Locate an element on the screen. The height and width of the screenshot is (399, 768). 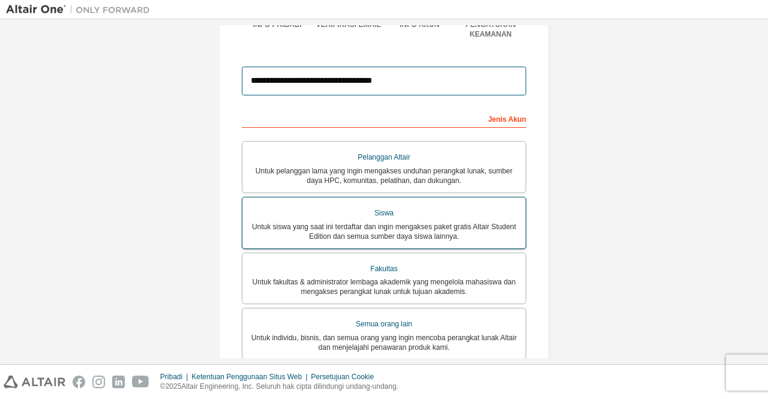
font: 2025 is located at coordinates (173, 386).